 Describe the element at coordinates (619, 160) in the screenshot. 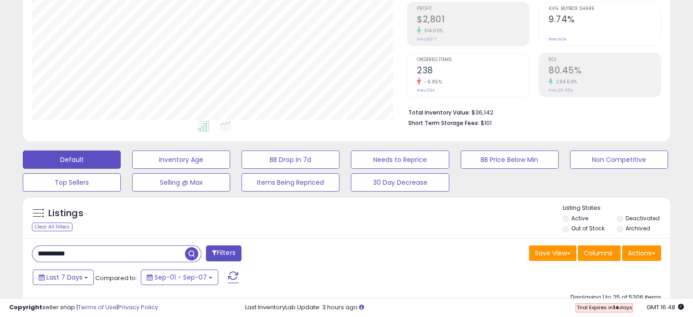

I see `button: Non Competitive` at that location.